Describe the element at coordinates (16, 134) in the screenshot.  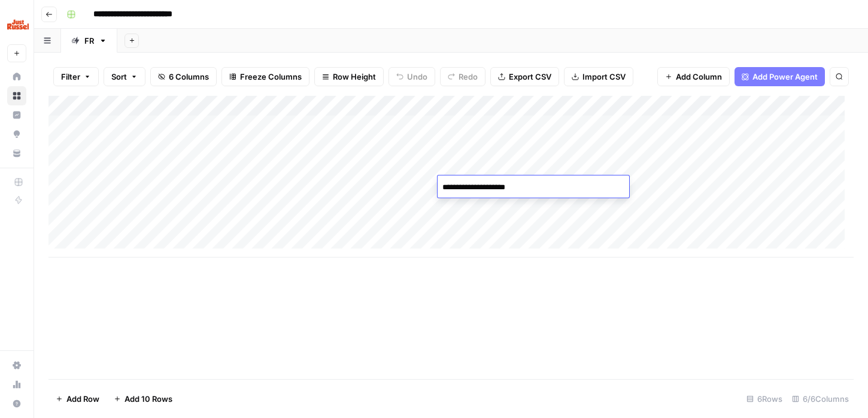
I see `a: Opportunities` at that location.